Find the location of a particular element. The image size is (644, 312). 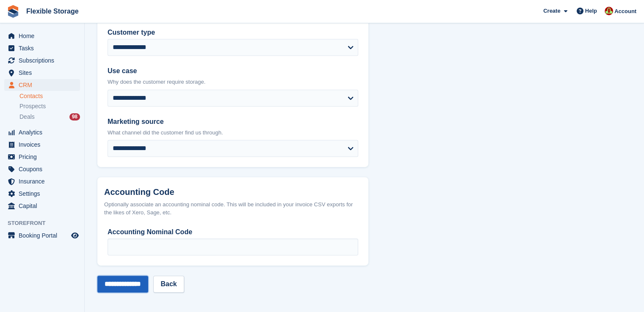

label: Customer type is located at coordinates (233, 33).